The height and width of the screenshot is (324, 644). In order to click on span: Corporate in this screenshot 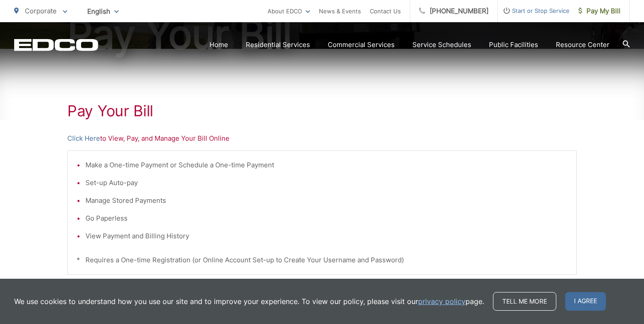, I will do `click(41, 11)`.